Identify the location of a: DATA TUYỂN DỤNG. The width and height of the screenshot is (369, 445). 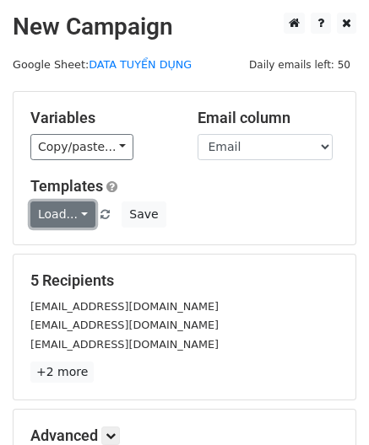
(140, 64).